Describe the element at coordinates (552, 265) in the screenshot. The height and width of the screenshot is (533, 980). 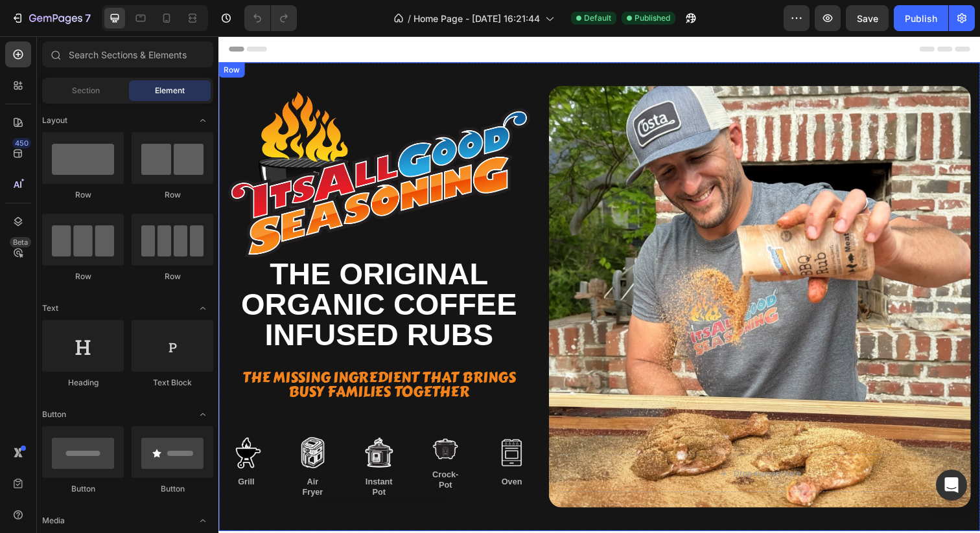
I see `div: Background Image` at that location.